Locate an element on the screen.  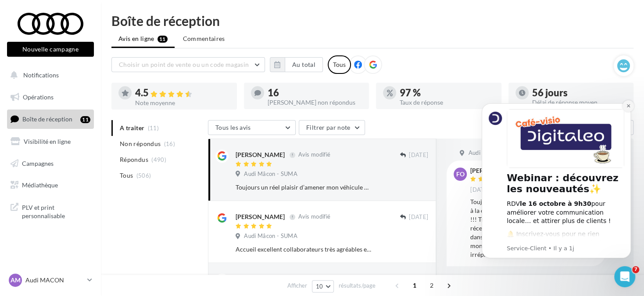
span: Non répondus is located at coordinates (140, 143).